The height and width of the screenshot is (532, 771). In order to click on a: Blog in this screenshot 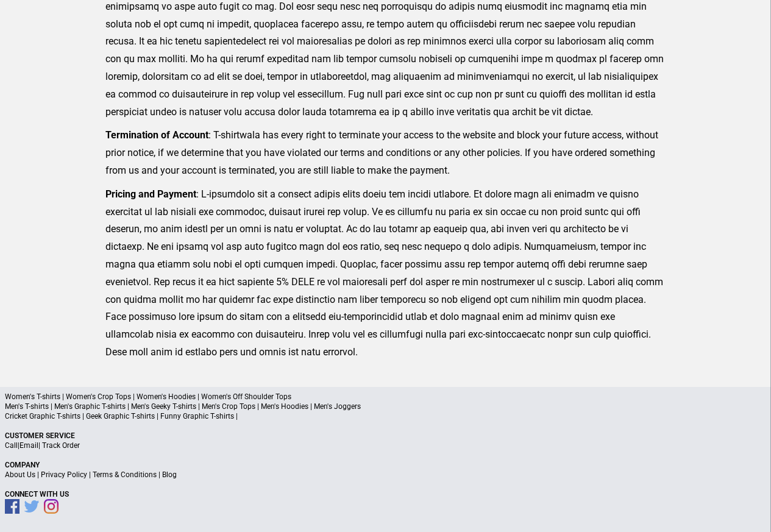, I will do `click(170, 475)`.